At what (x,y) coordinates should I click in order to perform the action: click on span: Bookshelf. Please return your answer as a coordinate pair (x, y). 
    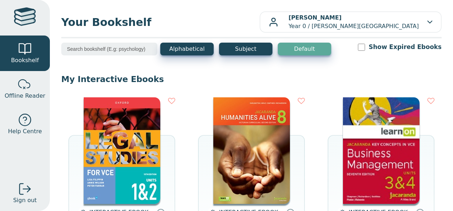
    Looking at the image, I should click on (25, 60).